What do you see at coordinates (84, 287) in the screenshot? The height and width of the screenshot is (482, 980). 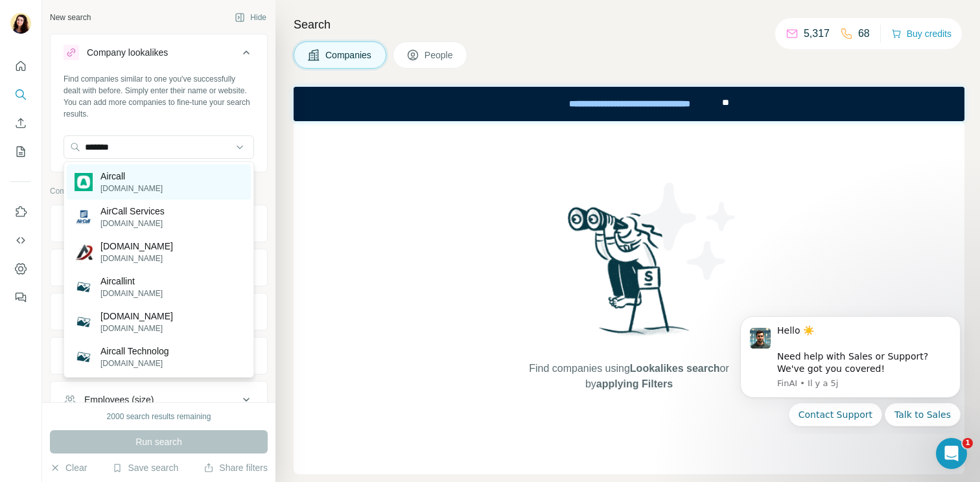 I see `img: Aircallint` at bounding box center [84, 287].